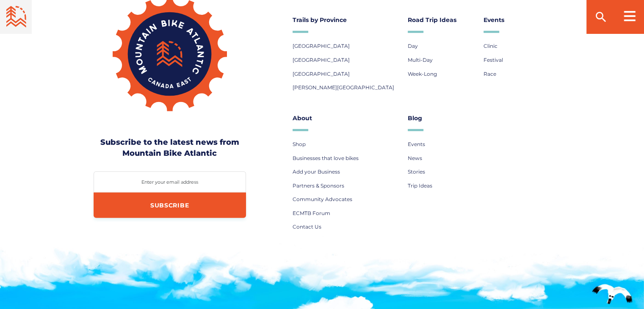  What do you see at coordinates (311, 213) in the screenshot?
I see `span: ECMTB Forum` at bounding box center [311, 213].